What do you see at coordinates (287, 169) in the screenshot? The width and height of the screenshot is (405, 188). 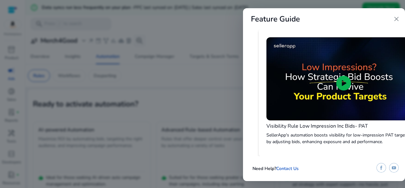 I see `a: Contact Us` at bounding box center [287, 169].